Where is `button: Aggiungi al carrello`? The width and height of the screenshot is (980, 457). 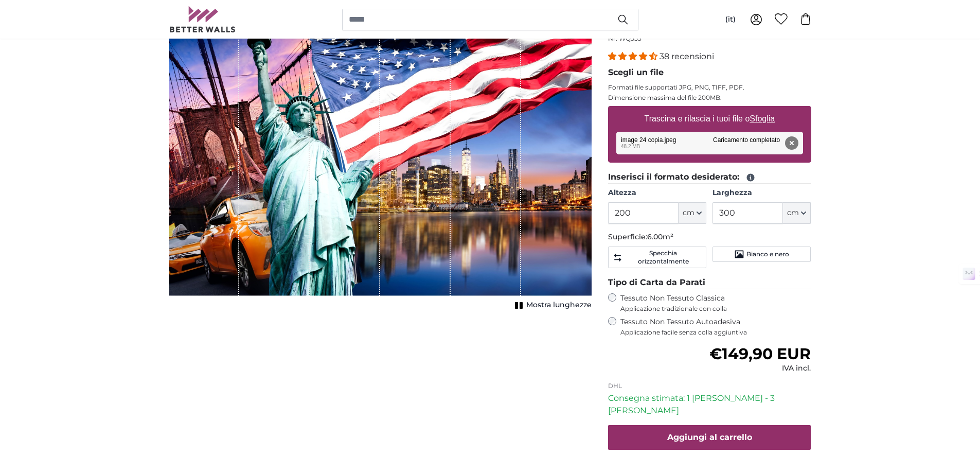 button: Aggiungi al carrello is located at coordinates (709, 437).